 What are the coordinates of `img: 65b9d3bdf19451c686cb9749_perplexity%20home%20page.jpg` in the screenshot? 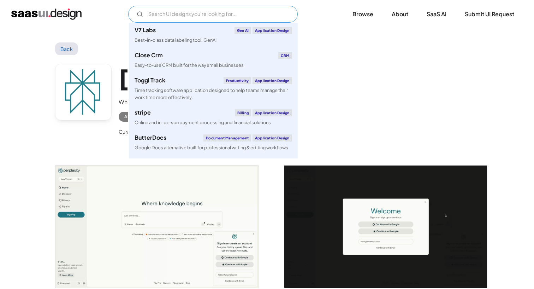 It's located at (157, 226).